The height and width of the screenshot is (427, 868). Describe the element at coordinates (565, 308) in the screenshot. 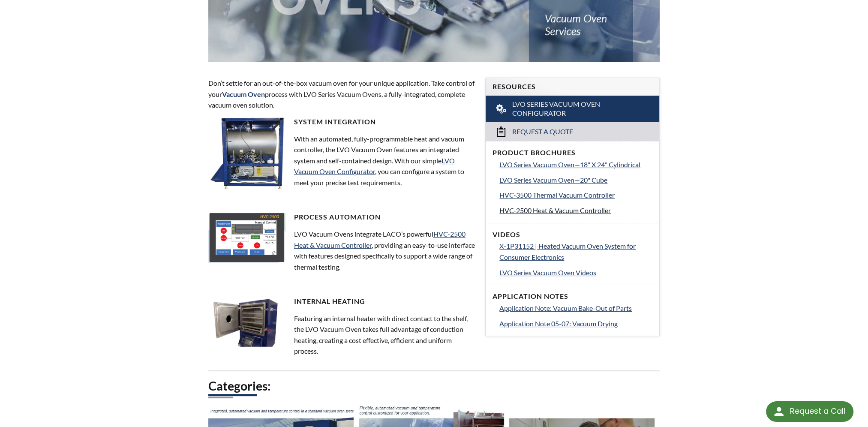

I see `span: Application Note: Vacuum Bake-Out of Parts` at that location.